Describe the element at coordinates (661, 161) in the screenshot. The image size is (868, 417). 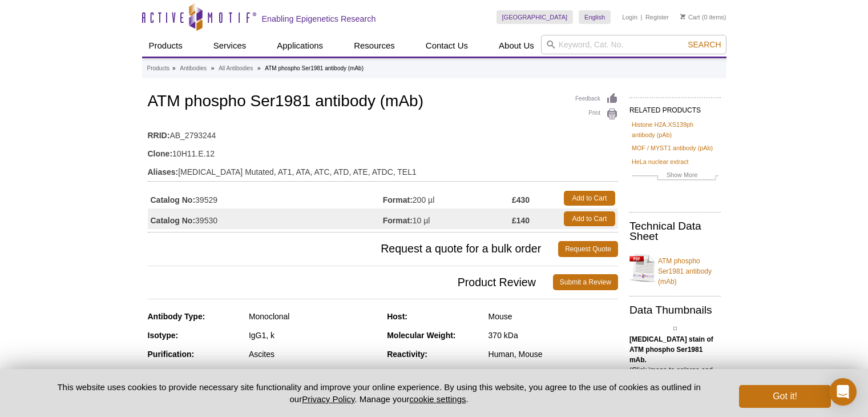
I see `a: HeLa nuclear extract` at that location.